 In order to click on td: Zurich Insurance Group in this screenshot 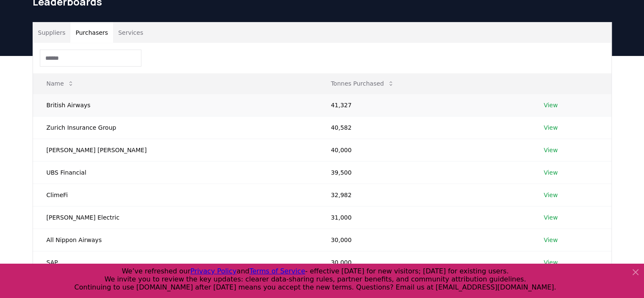, I will do `click(175, 127)`.